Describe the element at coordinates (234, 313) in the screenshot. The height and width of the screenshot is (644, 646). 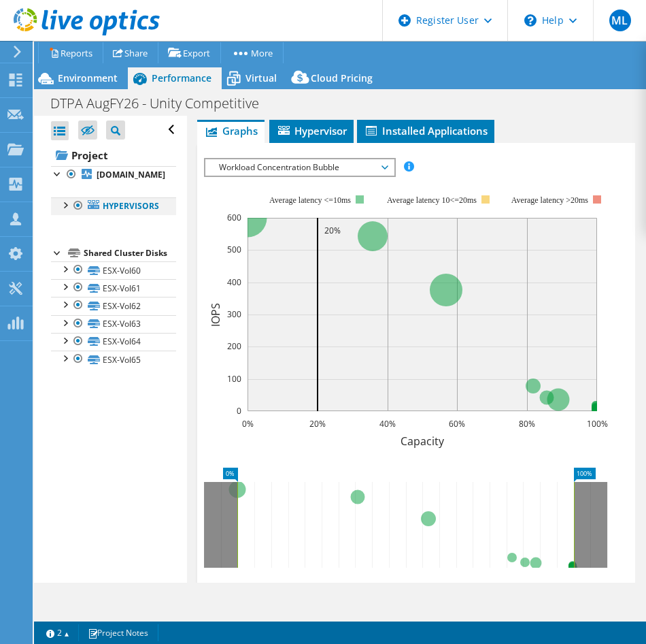
I see `text: 300` at that location.